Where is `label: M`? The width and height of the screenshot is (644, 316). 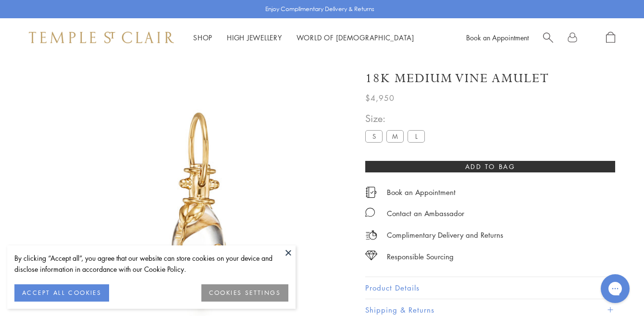 label: M is located at coordinates (395, 136).